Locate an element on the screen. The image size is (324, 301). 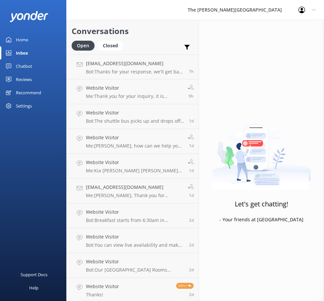
p: Bot: Breakfast starts from 6:30am in Summer and Spring, and from 7:00am in Autumn and Winter. We ... is located at coordinates (135, 221).